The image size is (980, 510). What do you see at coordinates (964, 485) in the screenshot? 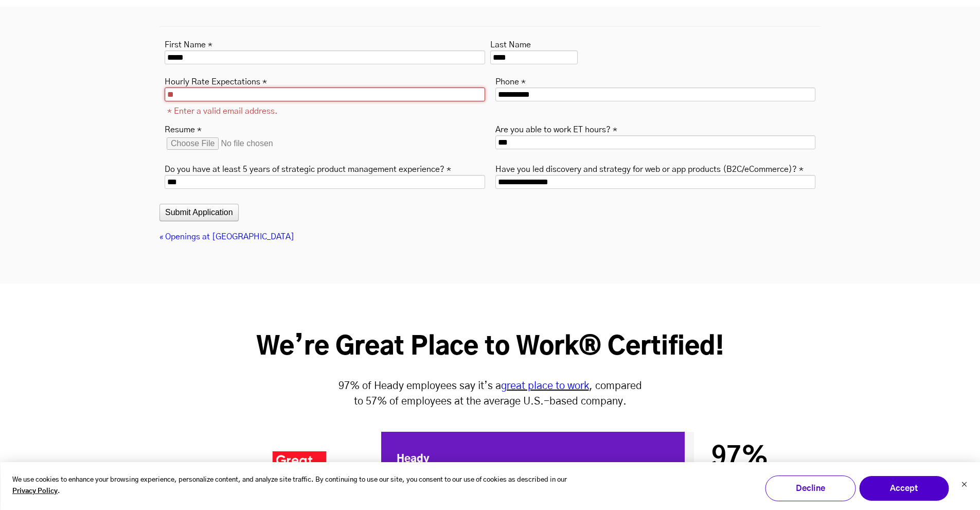
I see `button: Dismiss cookie banner` at bounding box center [964, 485].